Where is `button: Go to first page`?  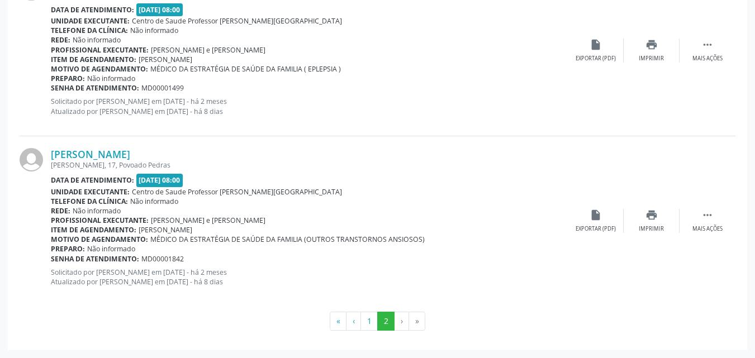
button: Go to first page is located at coordinates (338, 321).